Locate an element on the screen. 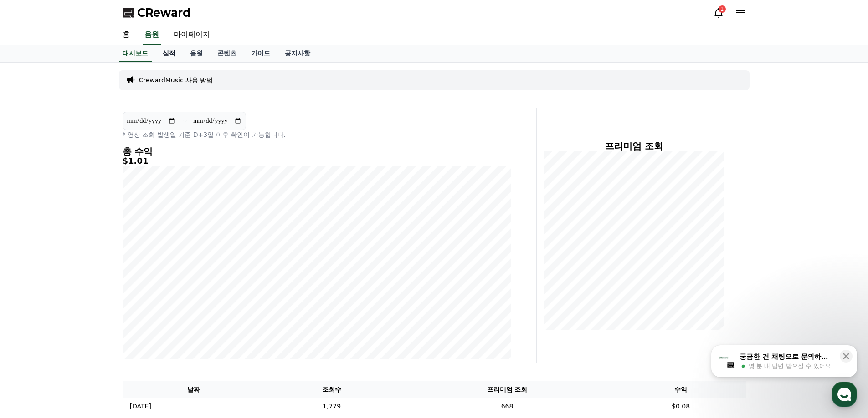  span: 대화 is located at coordinates (89, 306).